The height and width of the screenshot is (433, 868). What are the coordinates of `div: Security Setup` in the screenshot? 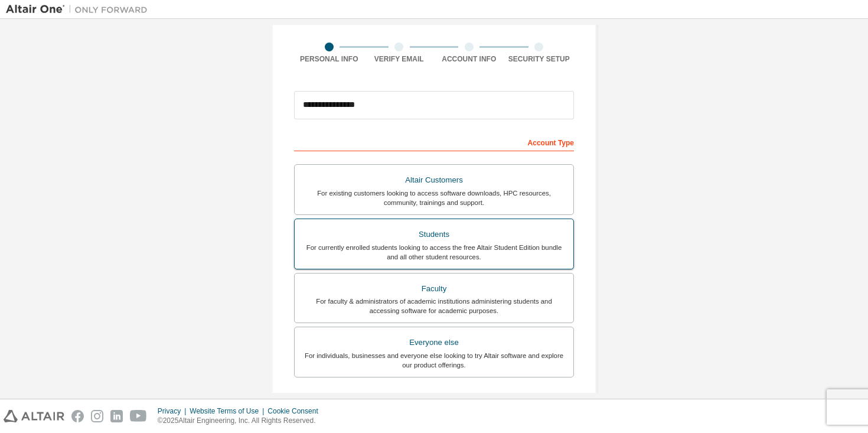 It's located at (539, 59).